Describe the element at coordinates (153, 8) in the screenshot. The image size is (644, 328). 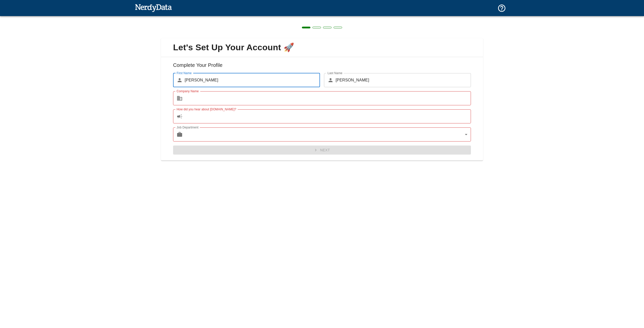
I see `img: NerdyData.com` at that location.